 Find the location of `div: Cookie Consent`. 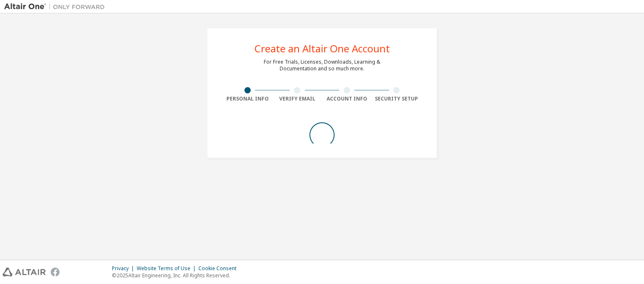

div: Cookie Consent is located at coordinates (219, 269).